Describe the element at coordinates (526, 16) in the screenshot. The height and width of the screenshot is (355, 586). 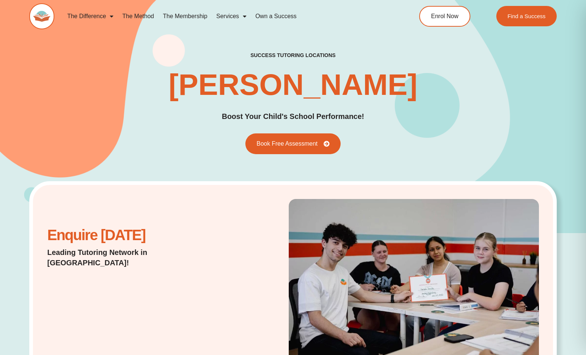
I see `a: Find a Success` at that location.